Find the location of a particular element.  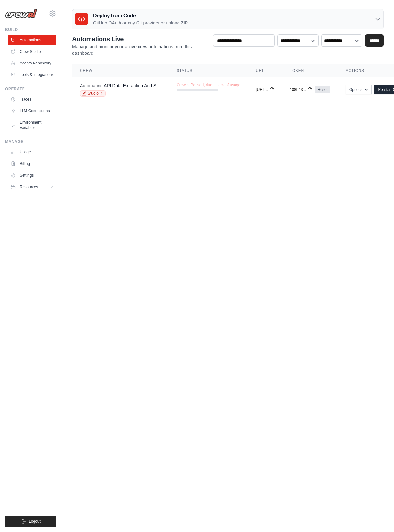

img: Logo is located at coordinates (21, 14).